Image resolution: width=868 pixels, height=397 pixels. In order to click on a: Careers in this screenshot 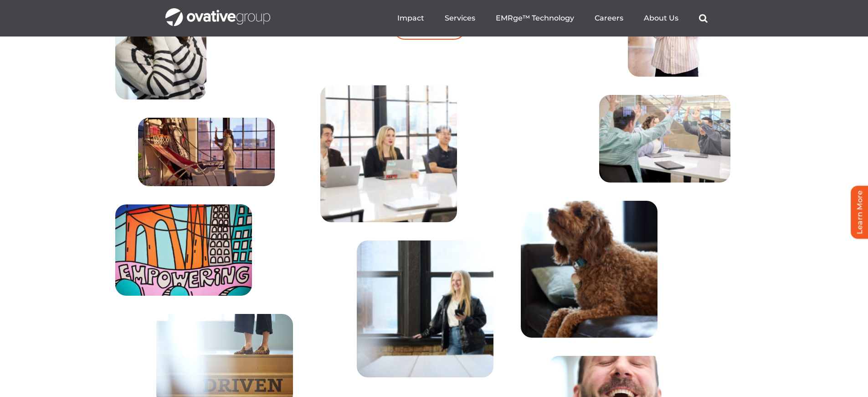, I will do `click(609, 18)`.